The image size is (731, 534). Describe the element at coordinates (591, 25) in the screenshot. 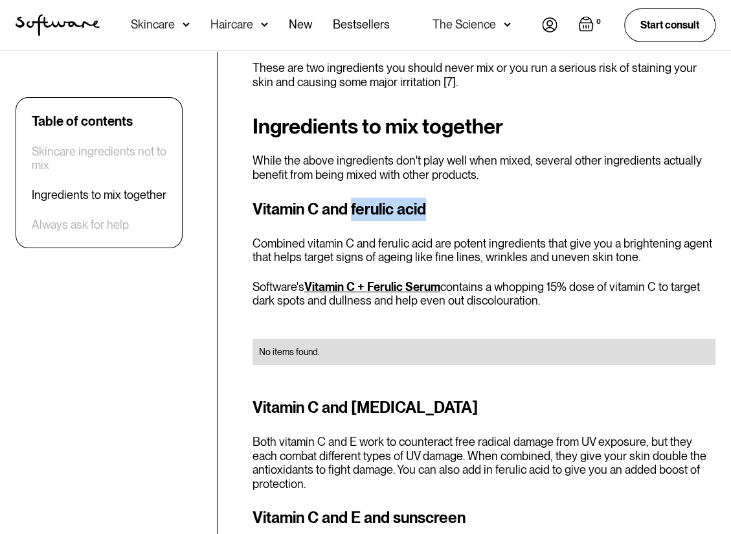

I see `a: Open empty cart` at that location.